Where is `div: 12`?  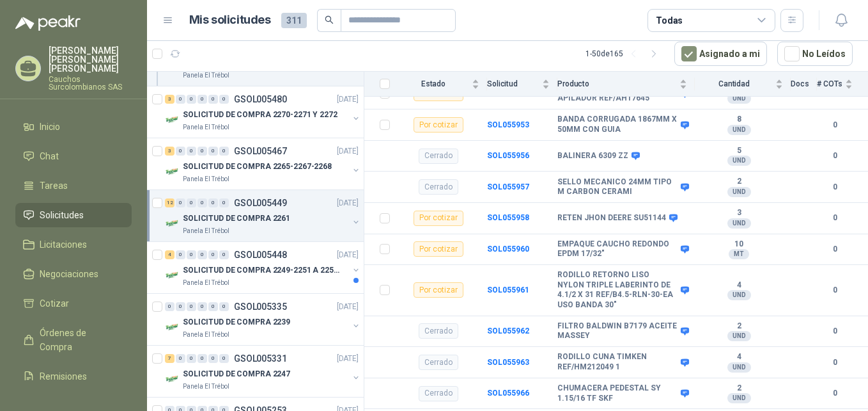 div: 12 is located at coordinates (169, 203).